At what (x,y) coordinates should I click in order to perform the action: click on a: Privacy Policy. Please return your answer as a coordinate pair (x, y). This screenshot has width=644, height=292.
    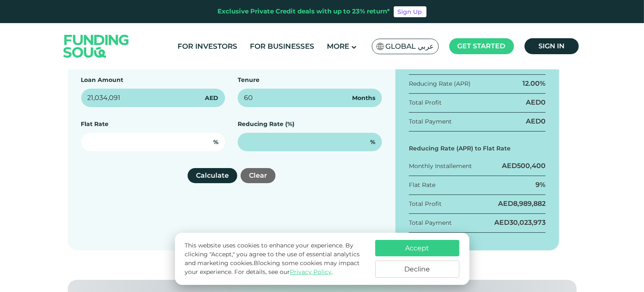
    Looking at the image, I should click on (310, 272).